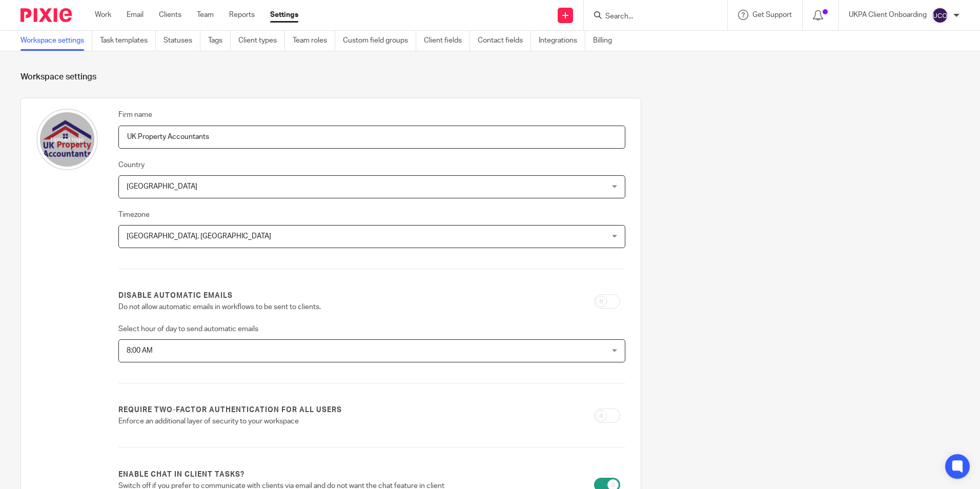 The width and height of the screenshot is (980, 489). Describe the element at coordinates (284, 15) in the screenshot. I see `a: Settings` at that location.